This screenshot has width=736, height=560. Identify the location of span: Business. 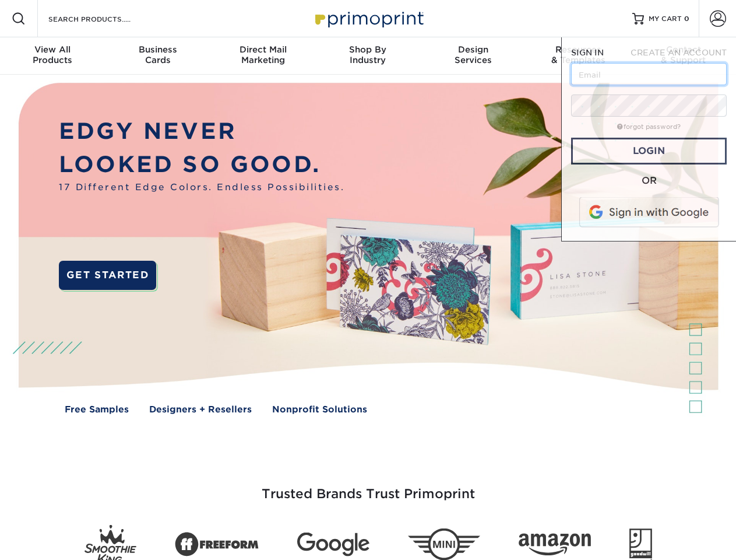
(157, 50).